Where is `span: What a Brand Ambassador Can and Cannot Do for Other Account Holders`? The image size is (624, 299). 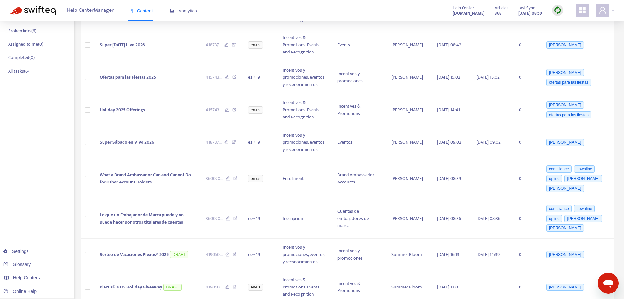
span: What a Brand Ambassador Can and Cannot Do for Other Account Holders is located at coordinates (145, 178).